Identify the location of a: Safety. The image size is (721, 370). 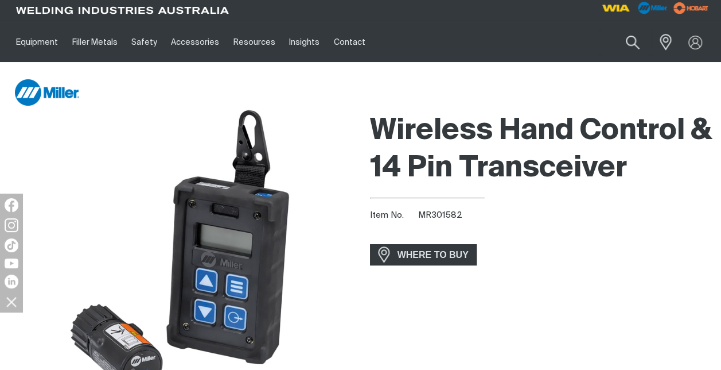
(144, 42).